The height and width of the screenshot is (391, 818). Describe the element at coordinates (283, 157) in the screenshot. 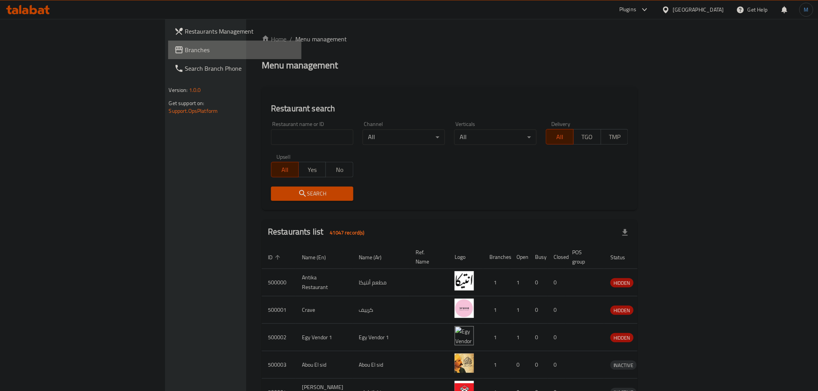

I see `label: Upsell` at that location.